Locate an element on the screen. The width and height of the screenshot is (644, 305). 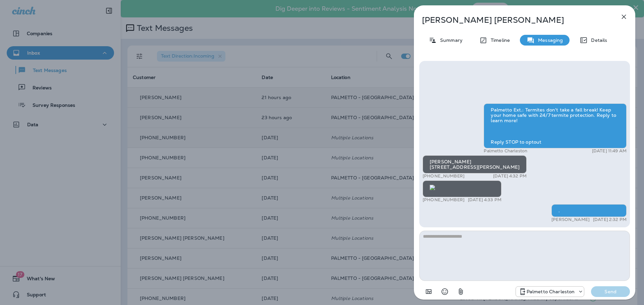
p: Timeline is located at coordinates (499, 40).